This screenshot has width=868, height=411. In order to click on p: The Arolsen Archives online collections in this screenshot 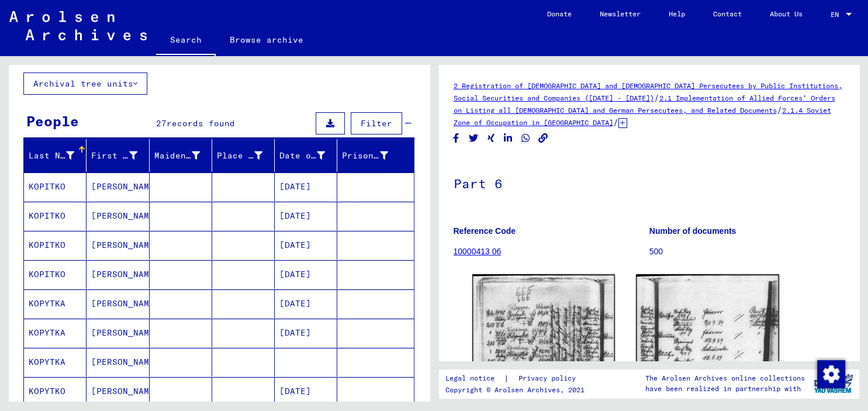, I will do `click(725, 379)`.